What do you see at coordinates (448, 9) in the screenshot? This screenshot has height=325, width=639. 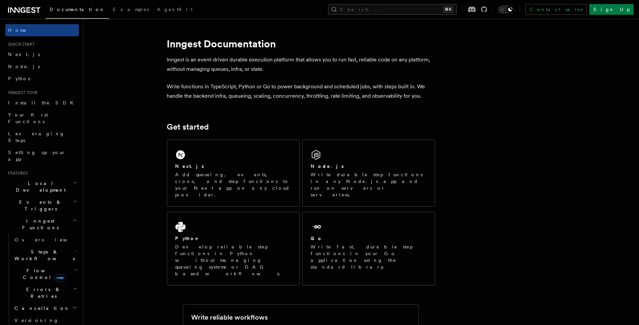 I see `kbd: ⌘K` at bounding box center [448, 9].